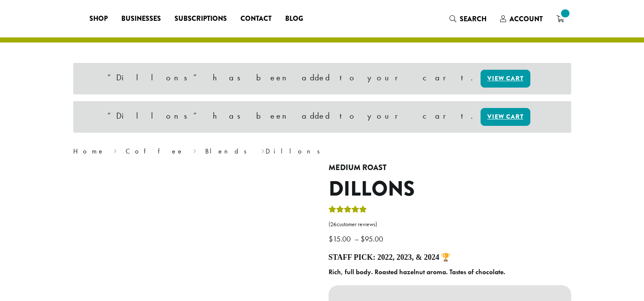 The height and width of the screenshot is (301, 644). Describe the element at coordinates (98, 18) in the screenshot. I see `span: Shop` at that location.